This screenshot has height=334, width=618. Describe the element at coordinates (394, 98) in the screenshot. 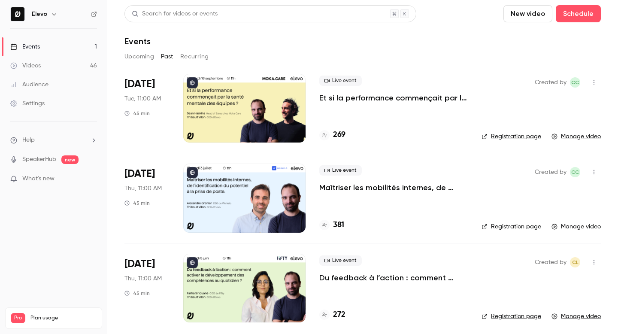

I see `p: Et si la performance commençait par la santé mentale des équipes ?` at that location.